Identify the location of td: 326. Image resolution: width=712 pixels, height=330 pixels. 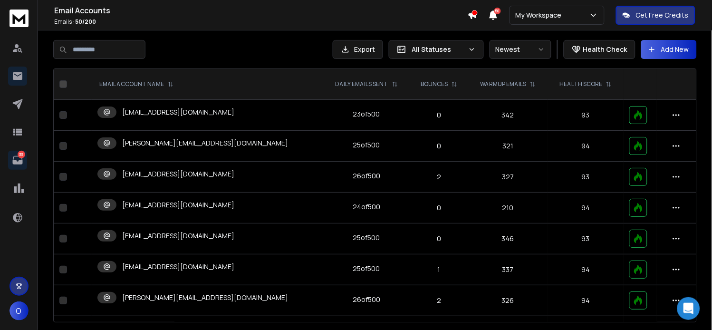
(507, 300).